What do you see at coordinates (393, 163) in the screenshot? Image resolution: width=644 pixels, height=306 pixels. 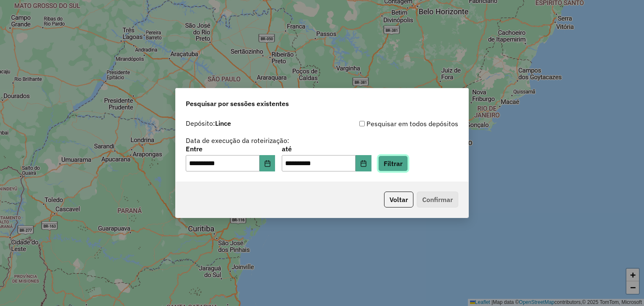 I see `button: Filtrar` at bounding box center [393, 163].